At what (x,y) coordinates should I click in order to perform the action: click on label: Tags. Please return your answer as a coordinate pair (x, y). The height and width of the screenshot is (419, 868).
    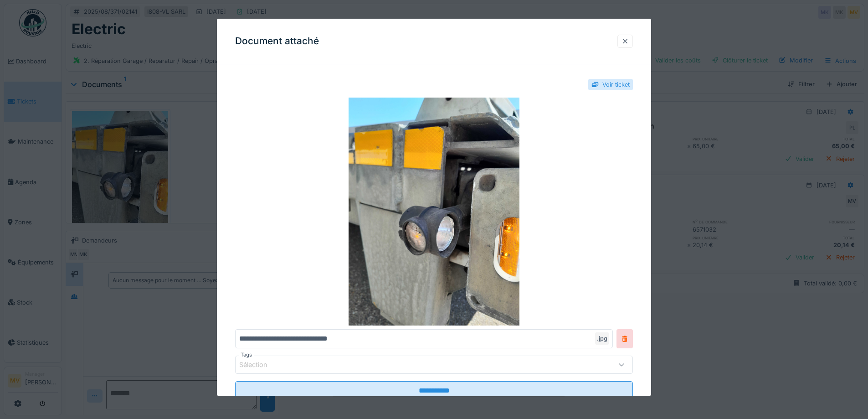
    Looking at the image, I should click on (246, 355).